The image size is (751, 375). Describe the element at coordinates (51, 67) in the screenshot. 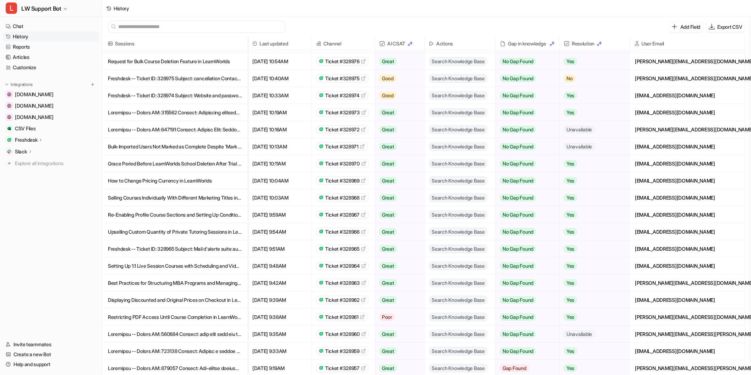

I see `a: Customize` at that location.